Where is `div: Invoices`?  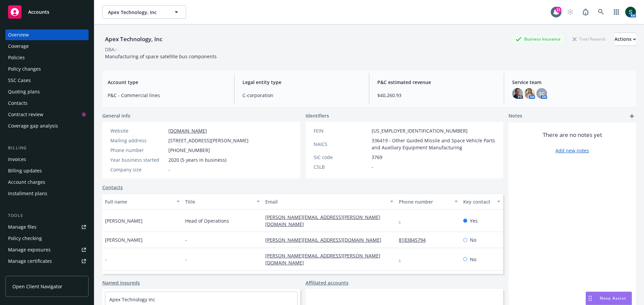 div: Invoices is located at coordinates (17, 159).